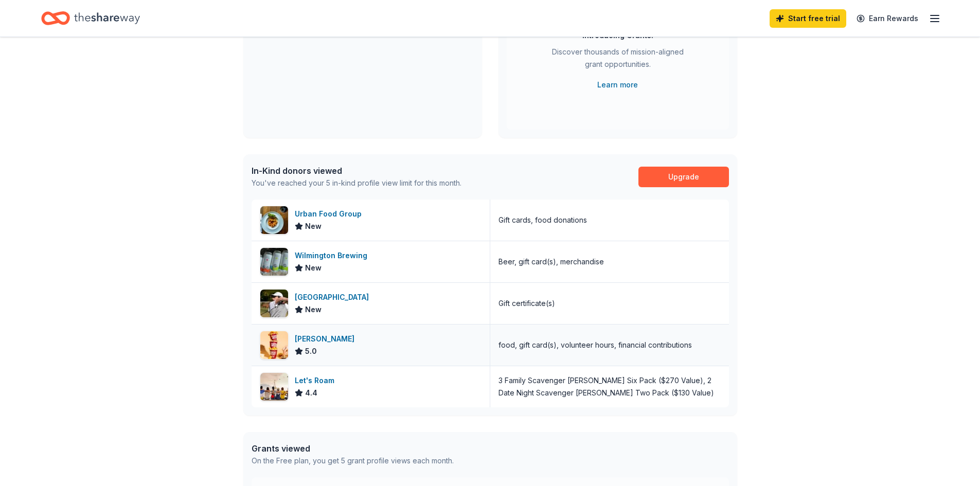 The height and width of the screenshot is (486, 980). Describe the element at coordinates (352, 461) in the screenshot. I see `div: On the Free plan, you get 5 grant profile views each month.` at that location.